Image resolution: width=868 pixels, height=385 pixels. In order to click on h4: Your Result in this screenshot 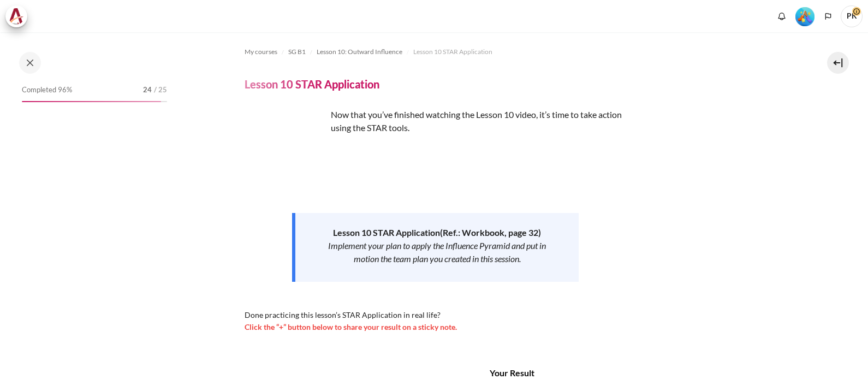, I will do `click(512, 373)`.